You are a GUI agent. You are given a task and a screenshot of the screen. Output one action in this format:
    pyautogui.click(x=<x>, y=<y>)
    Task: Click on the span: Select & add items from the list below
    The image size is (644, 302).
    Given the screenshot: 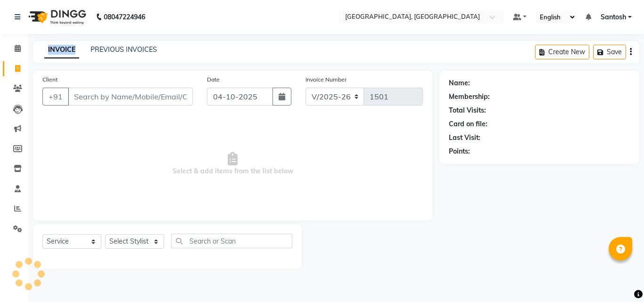 What is the action you would take?
    pyautogui.click(x=232, y=164)
    